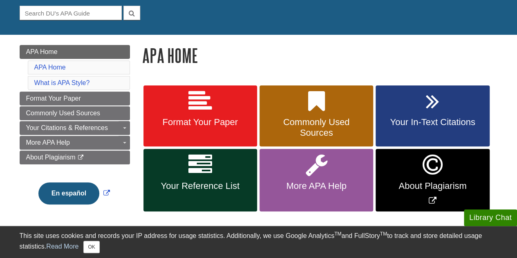 This screenshot has height=258, width=517. Describe the element at coordinates (432, 122) in the screenshot. I see `span: Your In-Text Citations` at that location.